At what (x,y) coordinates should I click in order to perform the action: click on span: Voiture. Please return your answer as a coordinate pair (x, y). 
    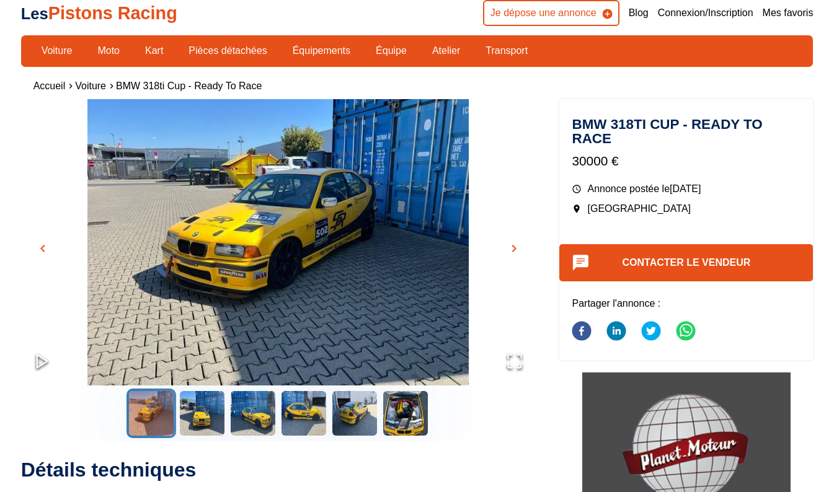
    Looking at the image, I should click on (91, 86).